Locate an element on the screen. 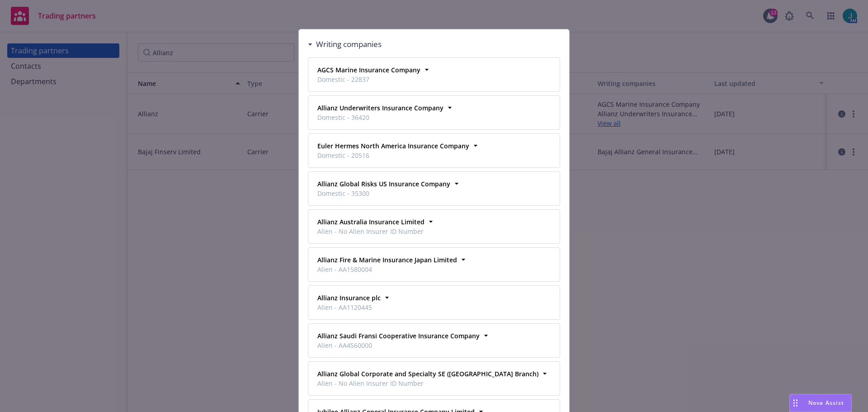  span: Alien - AA1120445 is located at coordinates (349, 307).